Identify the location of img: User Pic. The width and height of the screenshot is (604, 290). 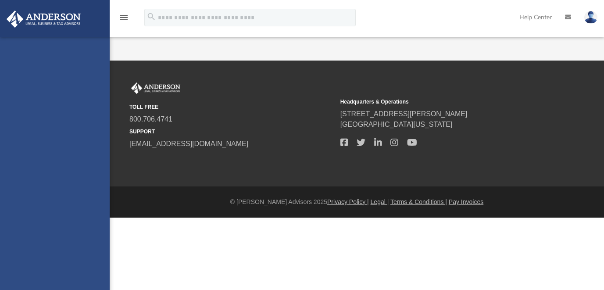
(591, 17).